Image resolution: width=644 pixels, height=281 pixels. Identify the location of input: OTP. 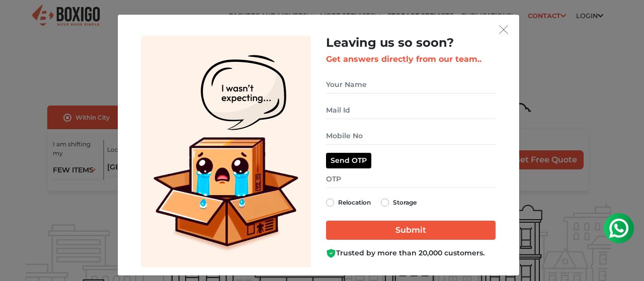
(411, 179).